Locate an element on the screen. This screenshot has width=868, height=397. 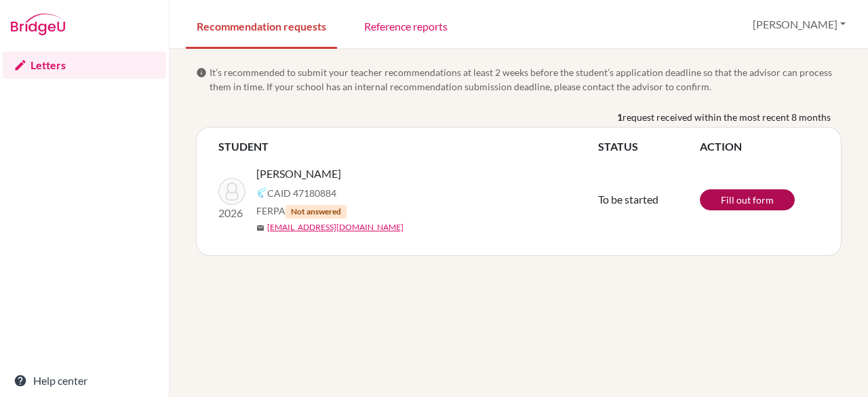
img: Valansi, Felipe is located at coordinates (232, 191).